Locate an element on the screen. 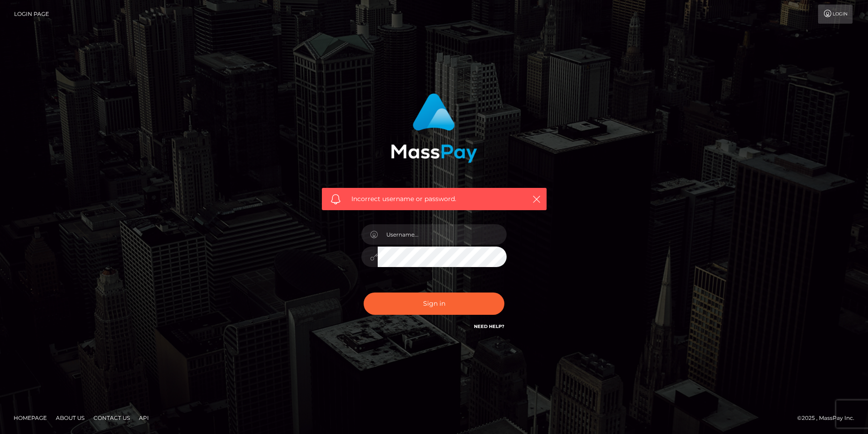  a: Login Page is located at coordinates (31, 14).